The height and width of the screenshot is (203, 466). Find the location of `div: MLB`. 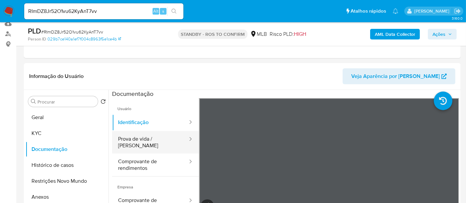

div: MLB is located at coordinates (258, 34).